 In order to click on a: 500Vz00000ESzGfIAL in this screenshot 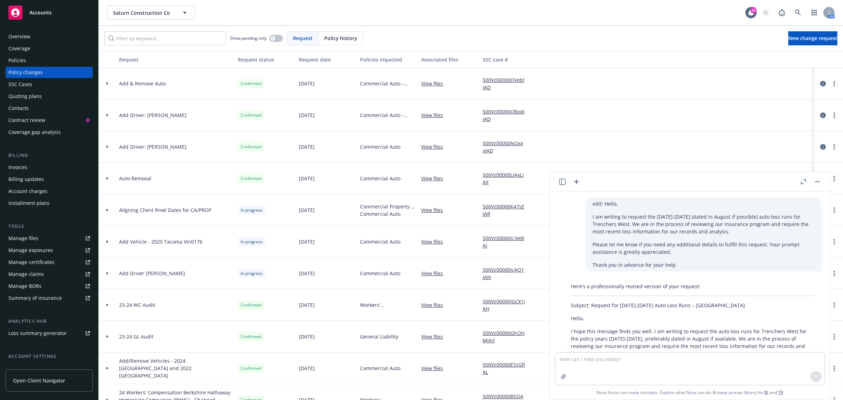, I will do `click(507, 368)`.